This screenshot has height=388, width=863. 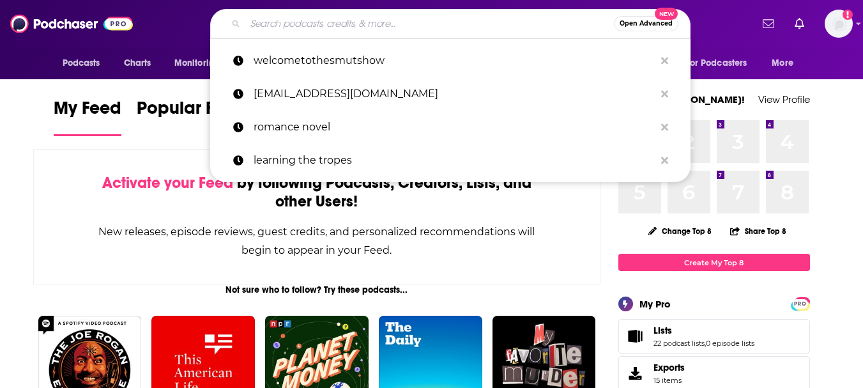 I want to click on div: New releases, episode reviews, guest credits, and personalized recommendations will begin to appe..., so click(x=317, y=241).